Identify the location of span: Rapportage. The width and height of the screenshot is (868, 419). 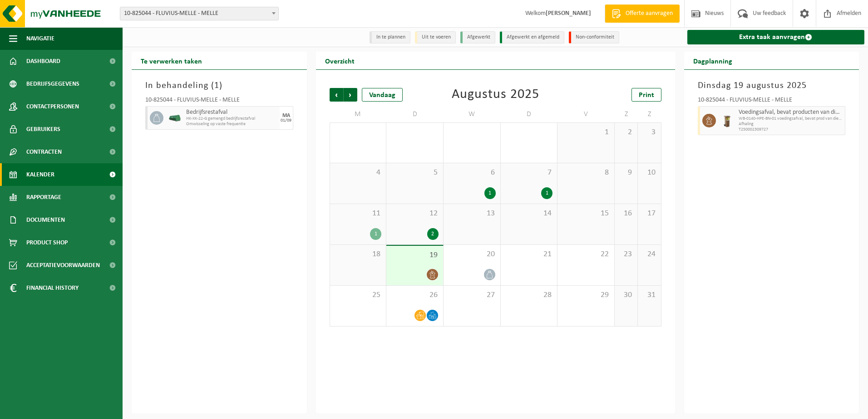
(44, 197).